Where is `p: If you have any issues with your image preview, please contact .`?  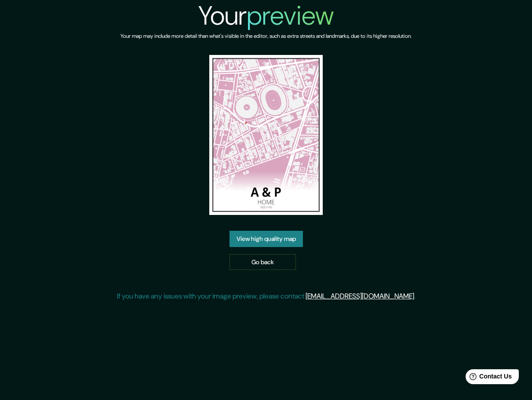
p: If you have any issues with your image preview, please contact . is located at coordinates (266, 296).